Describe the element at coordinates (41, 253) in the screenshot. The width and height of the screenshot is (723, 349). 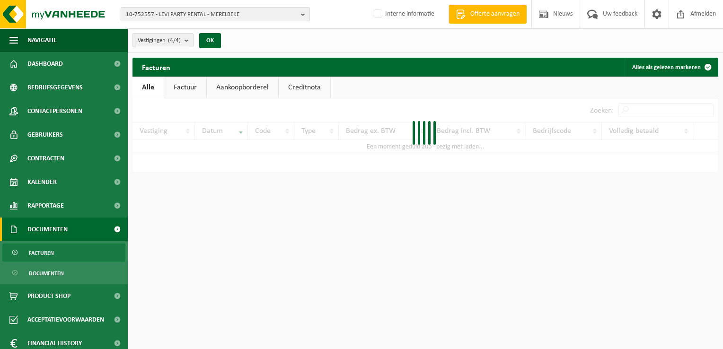
I see `span: Facturen` at that location.